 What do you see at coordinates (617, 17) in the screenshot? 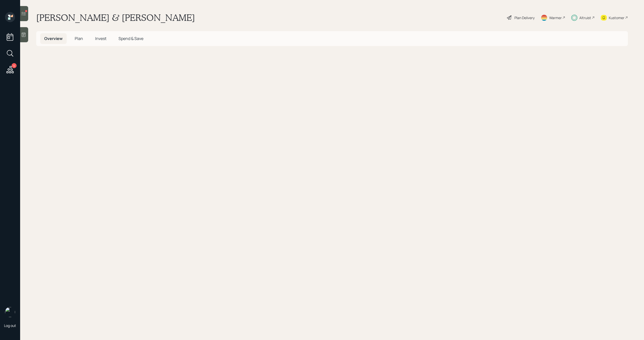
I see `div: Kustomer` at bounding box center [617, 17].